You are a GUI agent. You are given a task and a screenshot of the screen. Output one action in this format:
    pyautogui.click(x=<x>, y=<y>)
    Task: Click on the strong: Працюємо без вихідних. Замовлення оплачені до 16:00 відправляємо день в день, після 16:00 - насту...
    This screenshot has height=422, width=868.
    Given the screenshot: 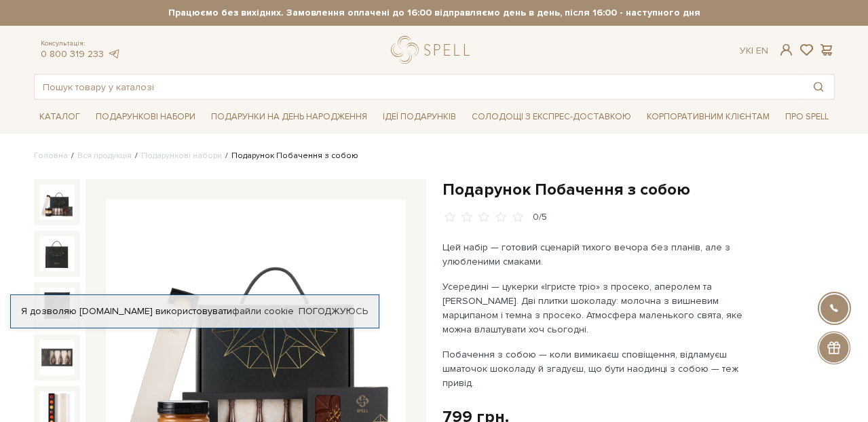 What is the action you would take?
    pyautogui.click(x=434, y=13)
    